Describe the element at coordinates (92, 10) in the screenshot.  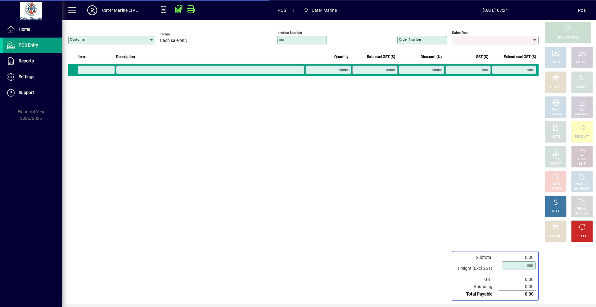
I see `button: Profile` at that location.